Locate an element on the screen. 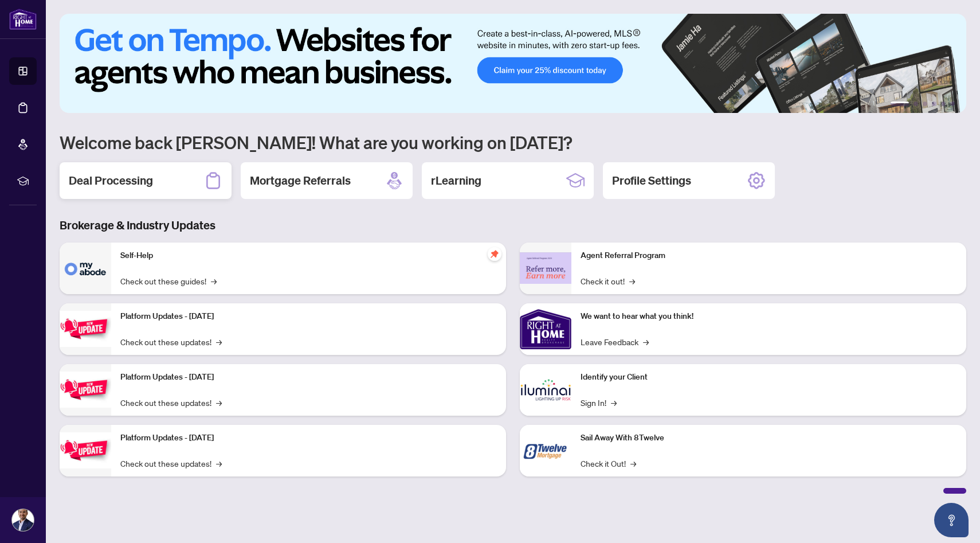 Image resolution: width=980 pixels, height=543 pixels. img: Platform Updates - July 21, 2025 is located at coordinates (86, 328).